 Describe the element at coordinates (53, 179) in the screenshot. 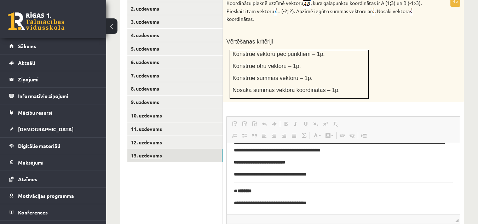

I see `a: Atzīmes` at that location.